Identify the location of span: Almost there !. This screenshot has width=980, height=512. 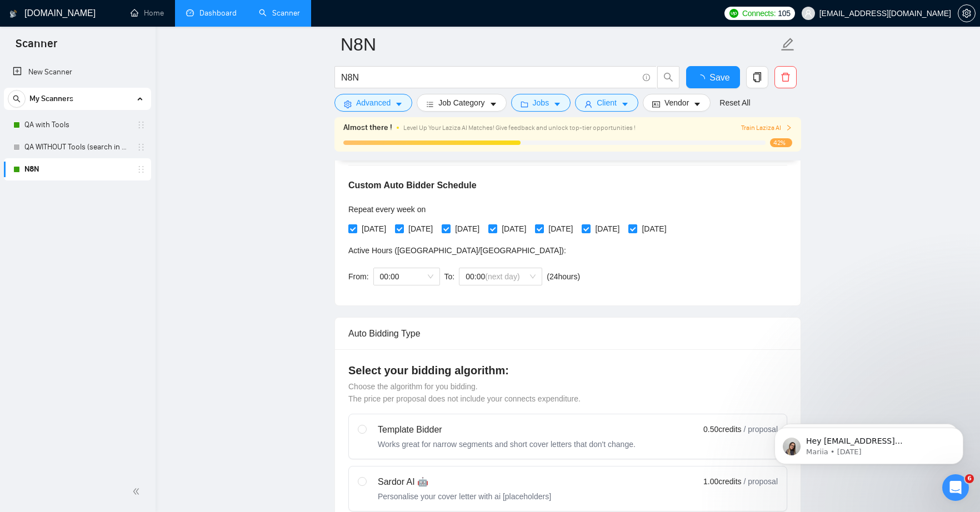
(367, 128).